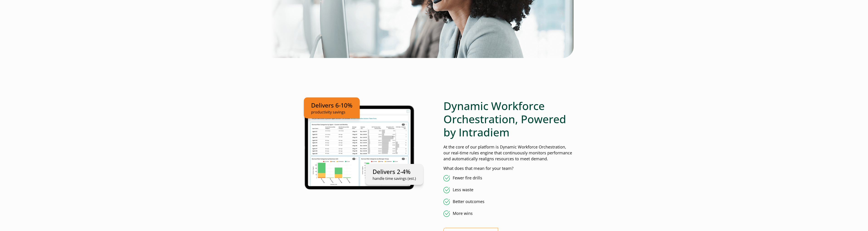  What do you see at coordinates (508, 214) in the screenshot?
I see `li: More wins` at bounding box center [508, 214].